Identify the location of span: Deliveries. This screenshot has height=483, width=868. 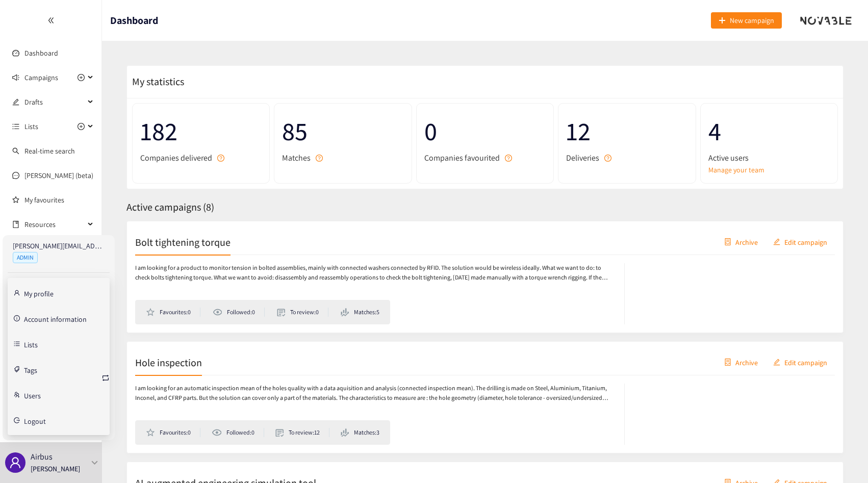
(582, 157).